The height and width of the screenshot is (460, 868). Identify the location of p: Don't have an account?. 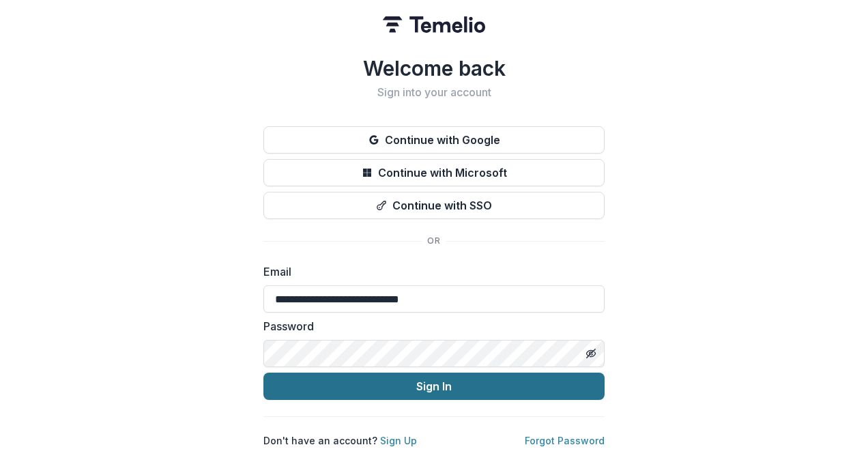
(339, 440).